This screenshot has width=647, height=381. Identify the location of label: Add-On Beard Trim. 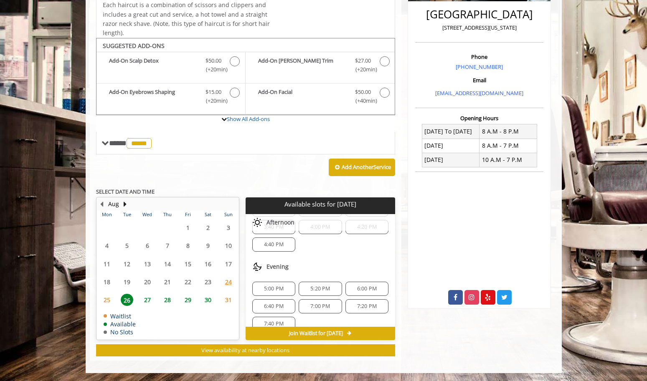
(320, 66).